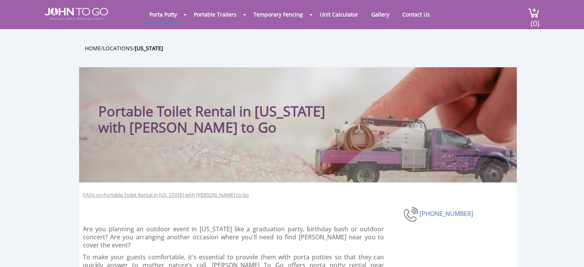  Describe the element at coordinates (409, 147) in the screenshot. I see `img: Truck` at that location.